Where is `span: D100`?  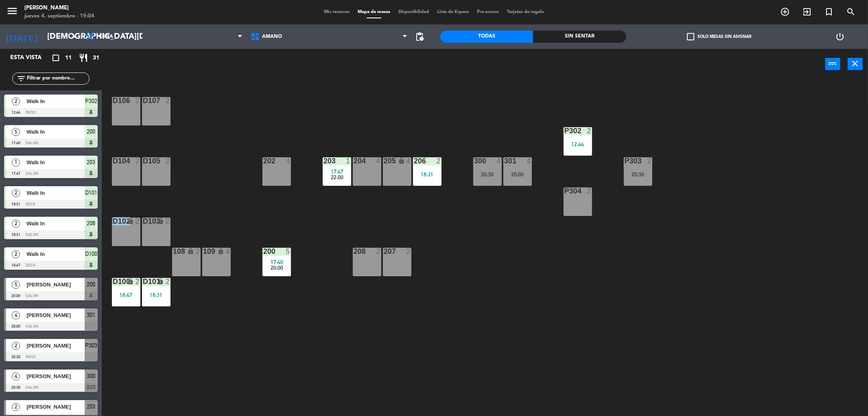
span: D100 is located at coordinates (91, 254).